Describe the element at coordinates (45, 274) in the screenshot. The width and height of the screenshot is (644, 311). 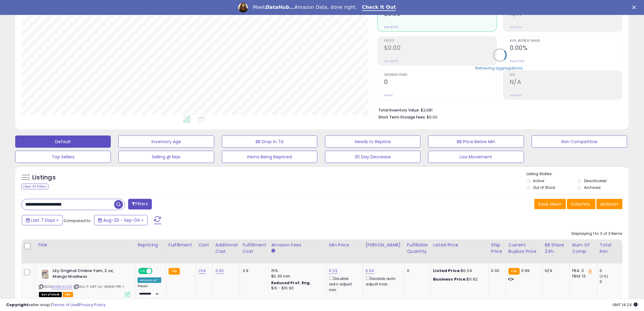
I see `img: 51o4TTTJ97L._SL40_.jpg` at that location.